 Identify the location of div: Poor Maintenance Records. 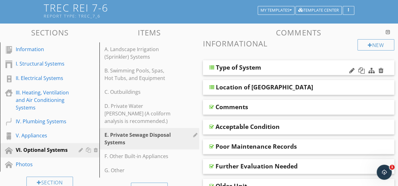
(256, 147).